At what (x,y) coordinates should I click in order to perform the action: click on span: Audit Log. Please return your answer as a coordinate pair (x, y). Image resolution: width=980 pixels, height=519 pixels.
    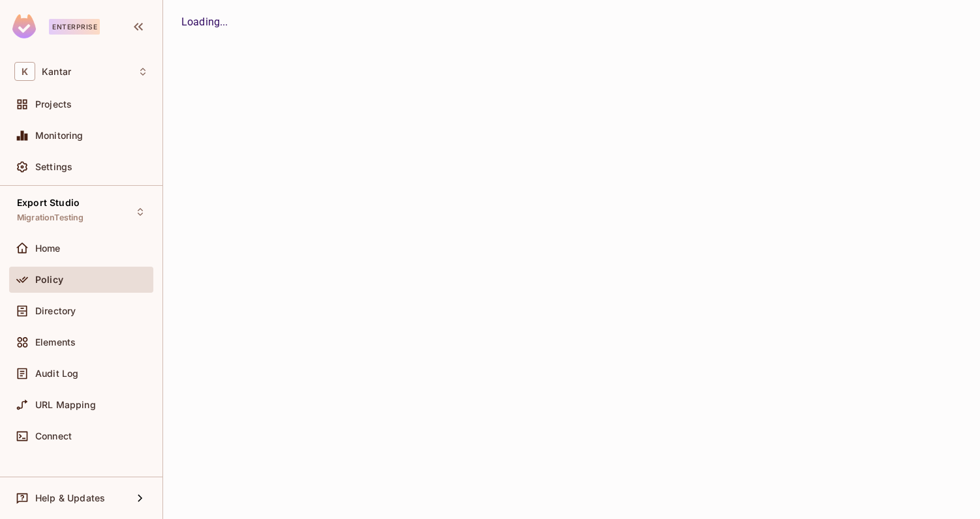
    Looking at the image, I should click on (57, 374).